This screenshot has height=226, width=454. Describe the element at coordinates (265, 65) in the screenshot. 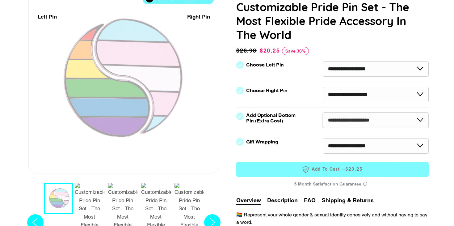

I see `label: Choose Left Pin` at that location.